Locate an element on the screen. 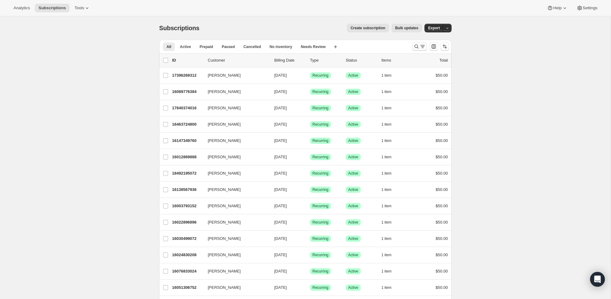  div: Type is located at coordinates (326, 60).